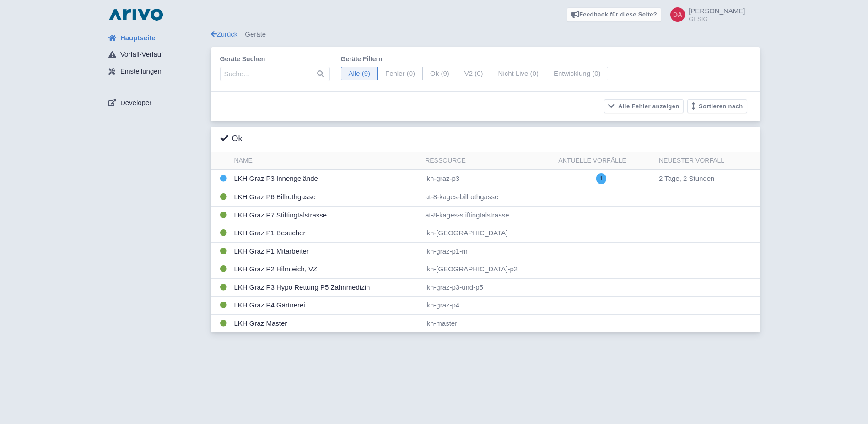 The image size is (868, 424). I want to click on td: LKH Graz P7 Stiftingtalstrasse, so click(327, 215).